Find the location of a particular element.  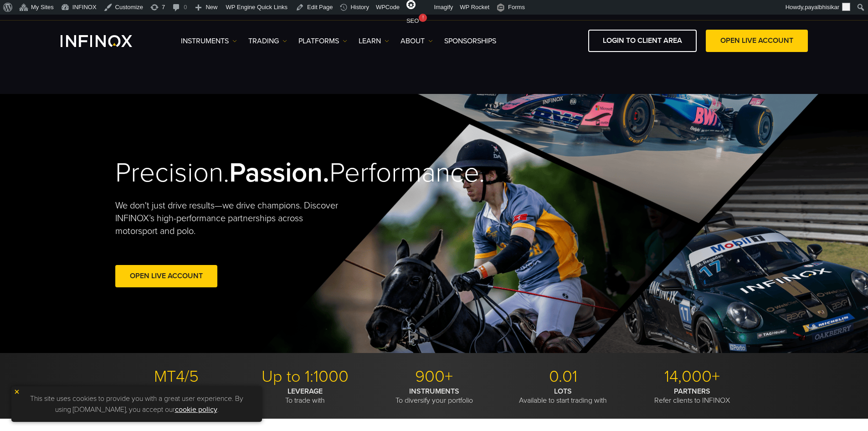

p: 0.01 is located at coordinates (563, 377).